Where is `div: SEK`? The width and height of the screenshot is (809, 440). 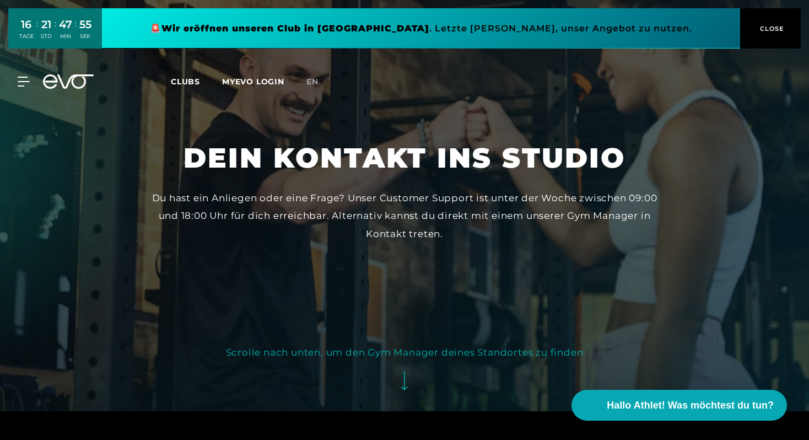
div: SEK is located at coordinates (85, 36).